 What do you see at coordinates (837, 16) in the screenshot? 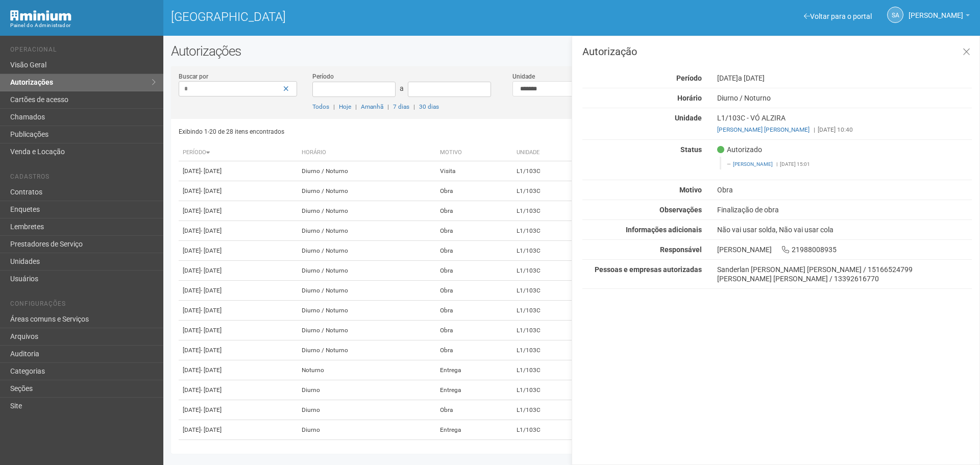
I see `a: Voltar para o portal` at bounding box center [837, 16].